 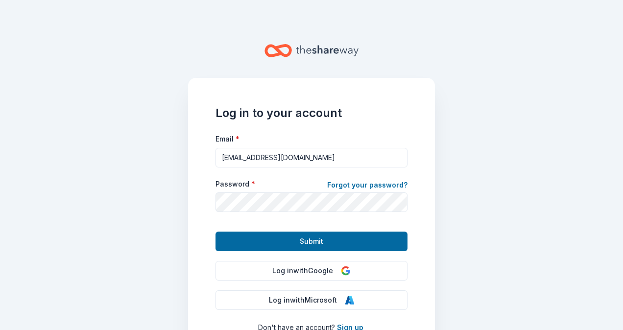 I want to click on label: Password, so click(x=235, y=184).